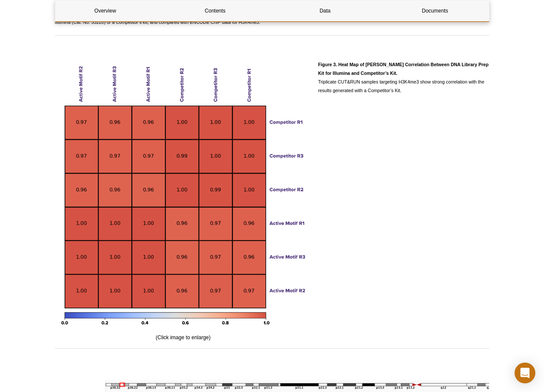 Image resolution: width=544 pixels, height=392 pixels. What do you see at coordinates (105, 11) in the screenshot?
I see `a: Overview` at bounding box center [105, 11].